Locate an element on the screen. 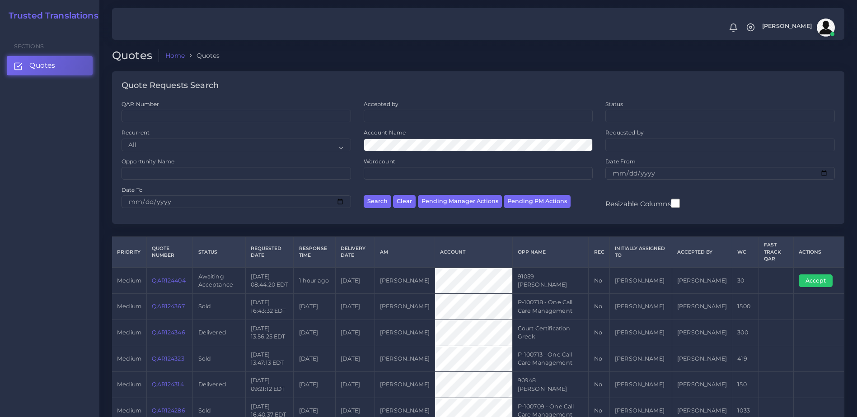  a: QAR124346 is located at coordinates (168, 332).